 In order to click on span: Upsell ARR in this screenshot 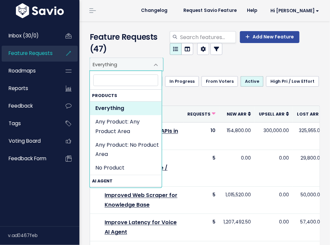, I will do `click(272, 114)`.